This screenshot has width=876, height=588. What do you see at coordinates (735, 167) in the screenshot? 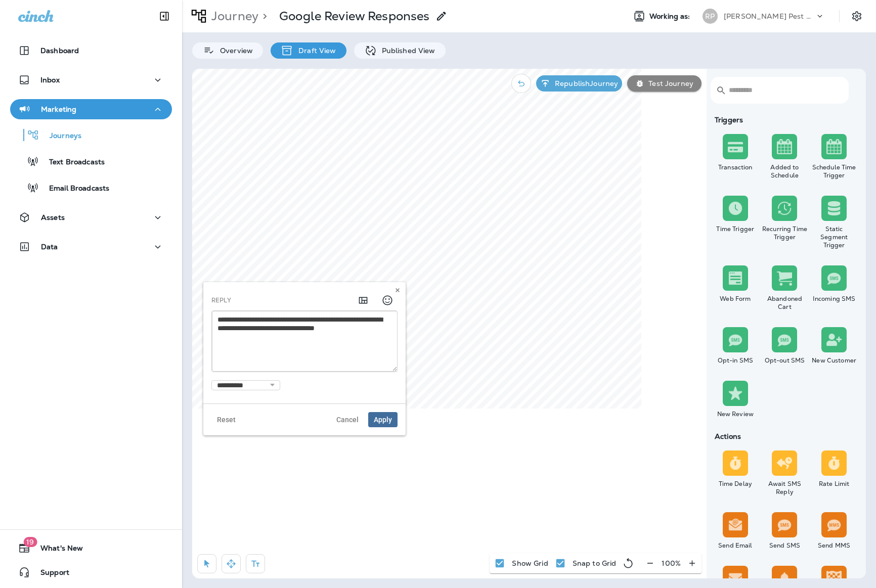
I see `div: Transaction` at bounding box center [735, 167].